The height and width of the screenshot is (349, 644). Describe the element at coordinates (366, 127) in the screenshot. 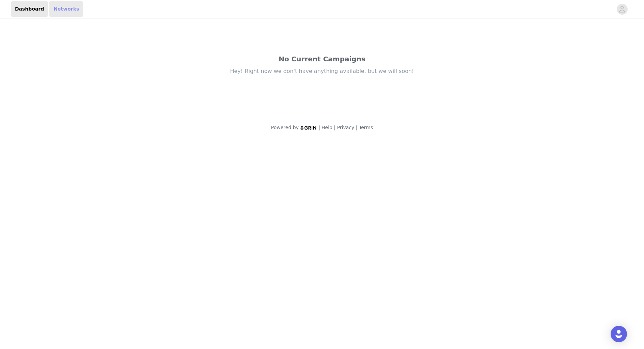

I see `a: Terms` at that location.